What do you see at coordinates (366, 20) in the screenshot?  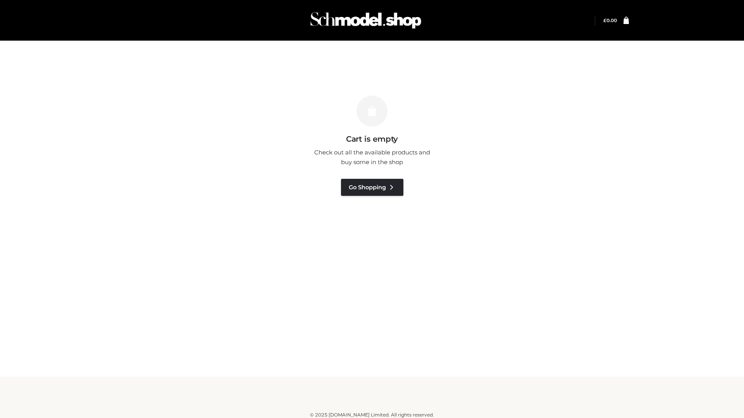 I see `a: Schmodel Admin 964` at bounding box center [366, 20].